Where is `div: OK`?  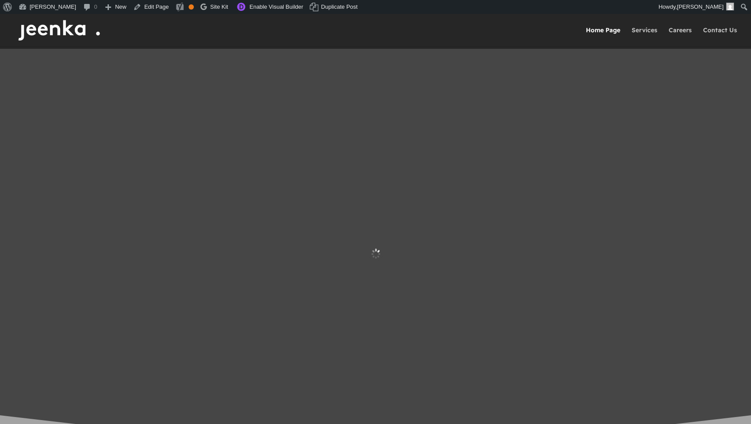 div: OK is located at coordinates (191, 7).